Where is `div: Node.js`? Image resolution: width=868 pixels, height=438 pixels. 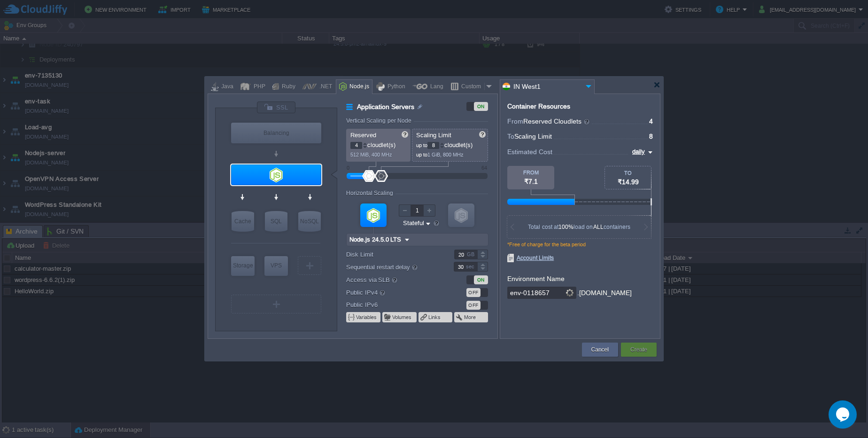 div: Node.js is located at coordinates (358, 87).